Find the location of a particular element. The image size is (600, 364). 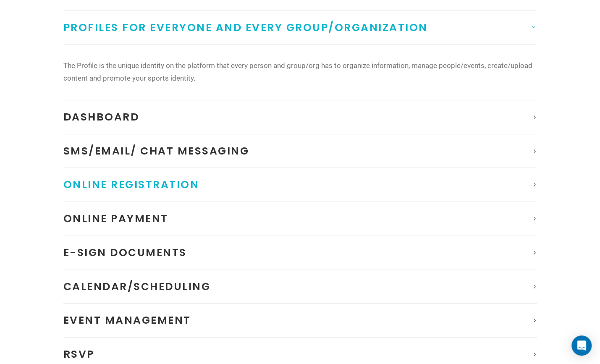

span: Event Management is located at coordinates (127, 320).